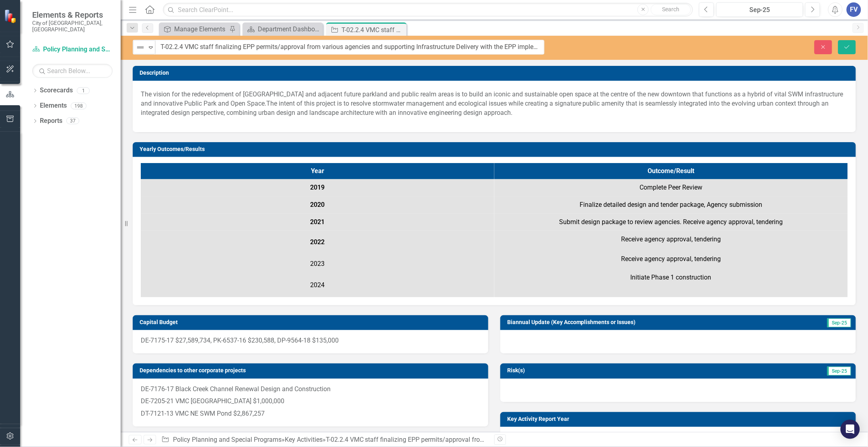 The image size is (868, 447). I want to click on a: Key Activities, so click(304, 440).